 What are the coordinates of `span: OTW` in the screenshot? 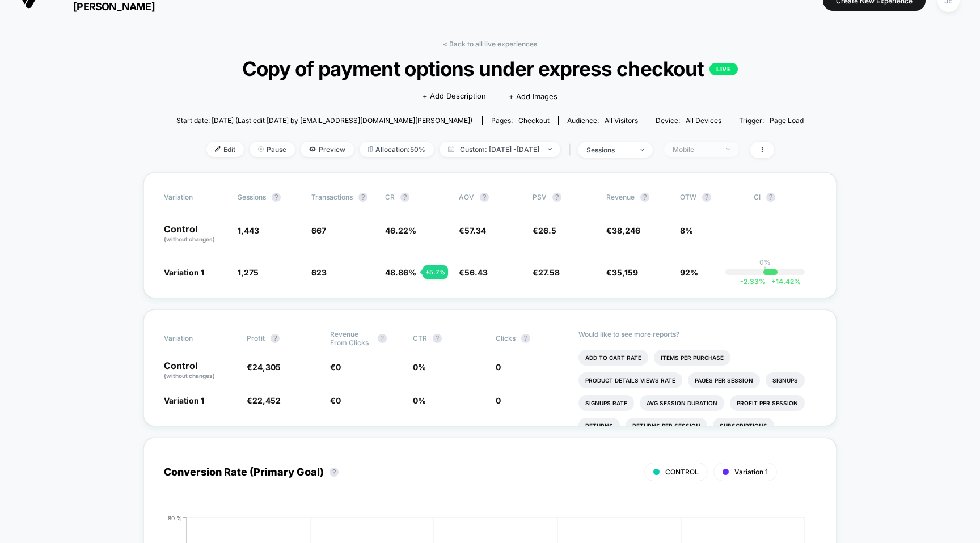 It's located at (711, 197).